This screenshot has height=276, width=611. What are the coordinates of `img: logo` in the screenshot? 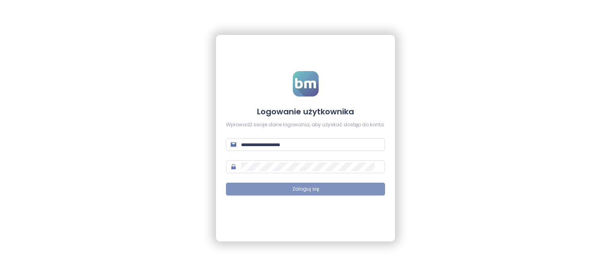 It's located at (305, 84).